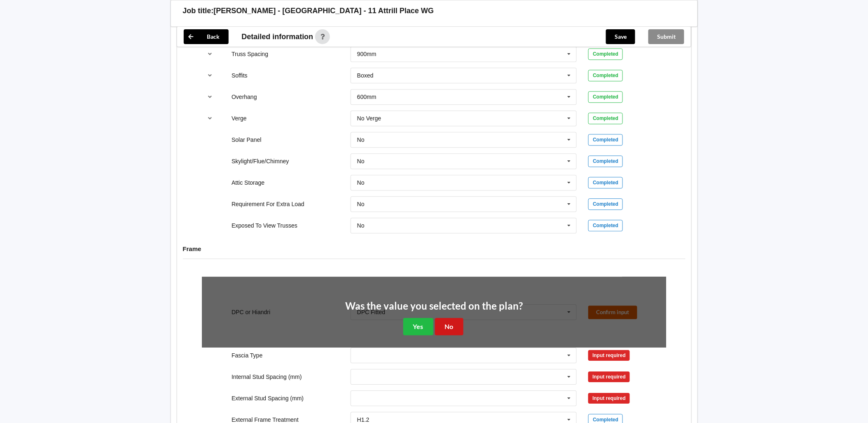 The height and width of the screenshot is (423, 868). I want to click on label: Truss Spacing, so click(250, 54).